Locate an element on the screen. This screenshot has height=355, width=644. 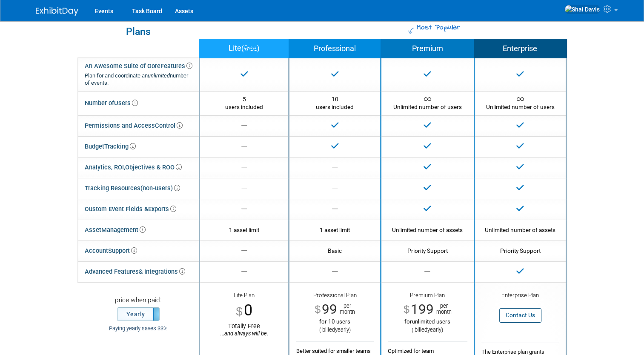
div: Objectives & ROO is located at coordinates (133, 167).